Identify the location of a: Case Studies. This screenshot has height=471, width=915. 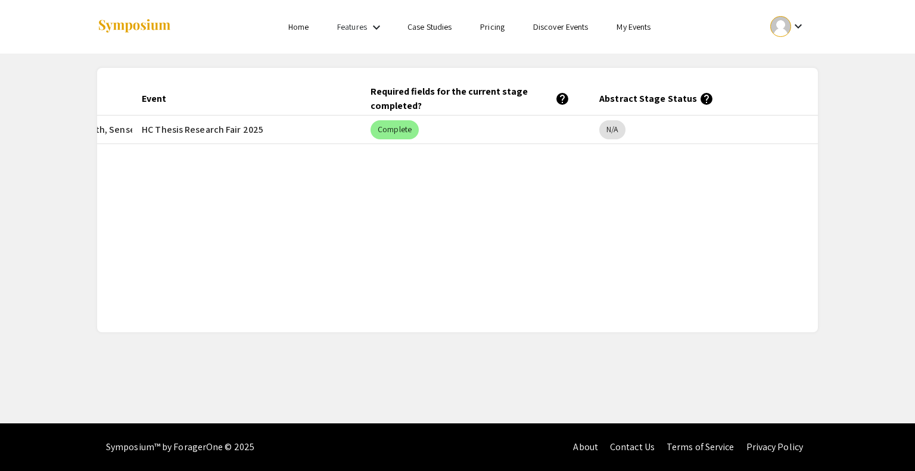
(429, 27).